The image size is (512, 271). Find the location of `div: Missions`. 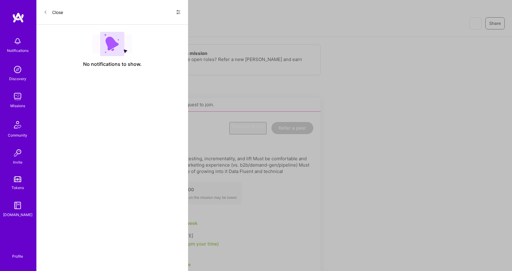

div: Missions is located at coordinates (18, 106).